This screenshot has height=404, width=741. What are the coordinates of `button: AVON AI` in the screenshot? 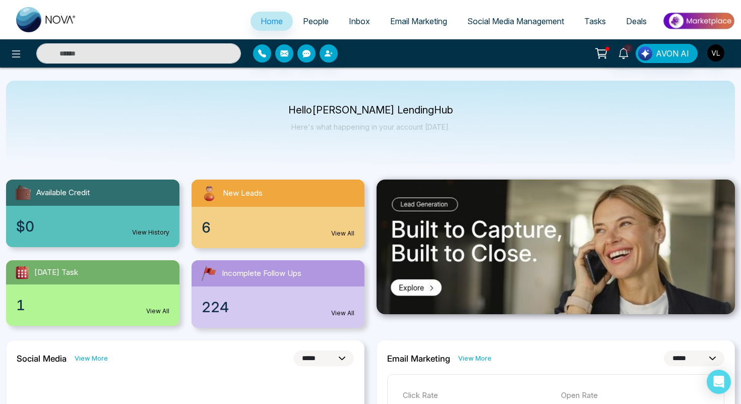 It's located at (667, 53).